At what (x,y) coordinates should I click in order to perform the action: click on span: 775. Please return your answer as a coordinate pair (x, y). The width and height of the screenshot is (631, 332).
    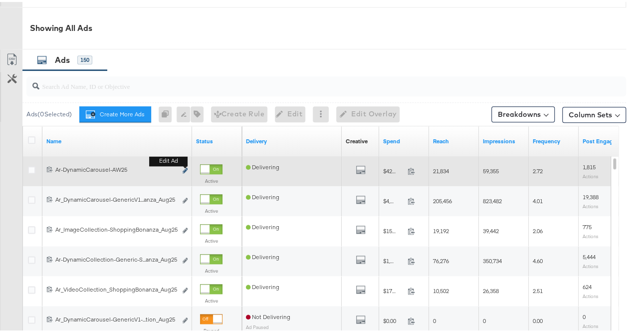
    Looking at the image, I should click on (587, 224).